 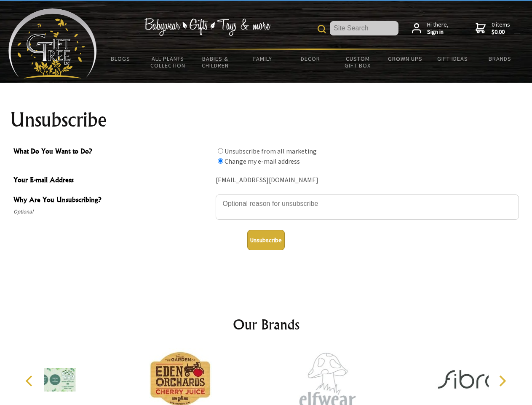 What do you see at coordinates (368, 207) in the screenshot?
I see `textarea: Why Are You Unsubscribing?` at bounding box center [368, 207].